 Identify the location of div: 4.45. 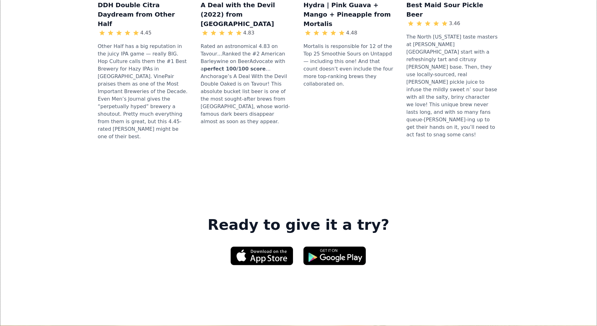
(146, 33).